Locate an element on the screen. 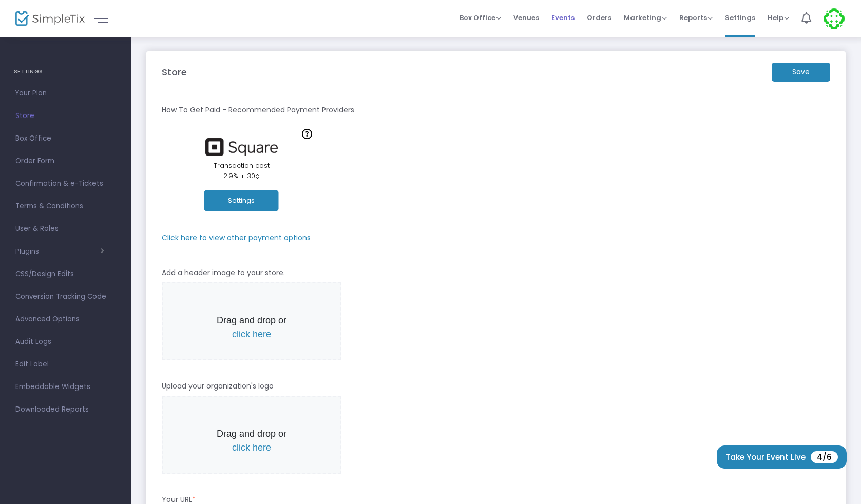 The height and width of the screenshot is (504, 861). span: Help is located at coordinates (778, 17).